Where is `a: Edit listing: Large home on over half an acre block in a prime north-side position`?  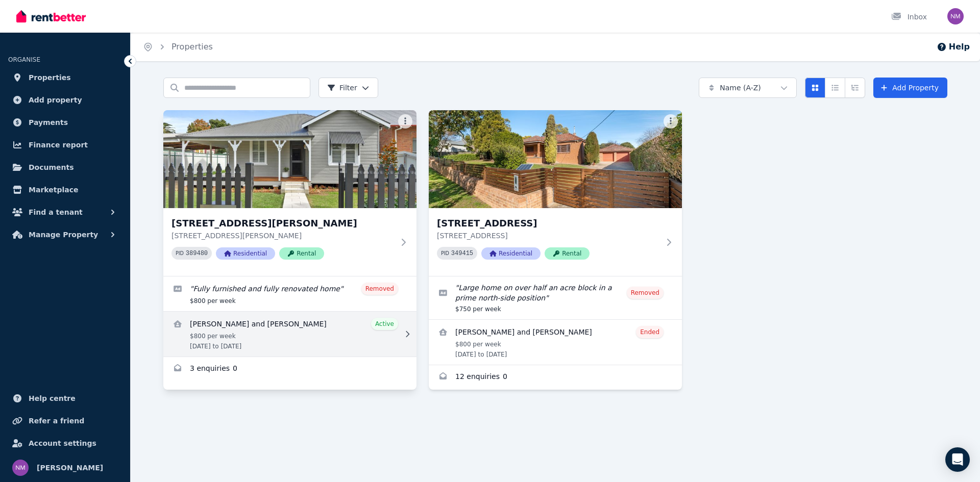 a: Edit listing: Large home on over half an acre block in a prime north-side position is located at coordinates (556, 298).